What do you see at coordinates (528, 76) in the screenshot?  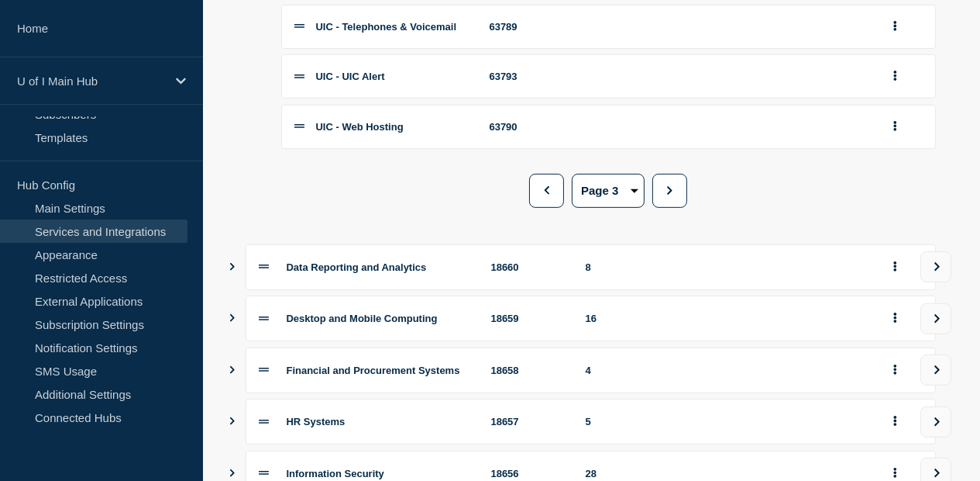 I see `div: 63793` at bounding box center [528, 76].